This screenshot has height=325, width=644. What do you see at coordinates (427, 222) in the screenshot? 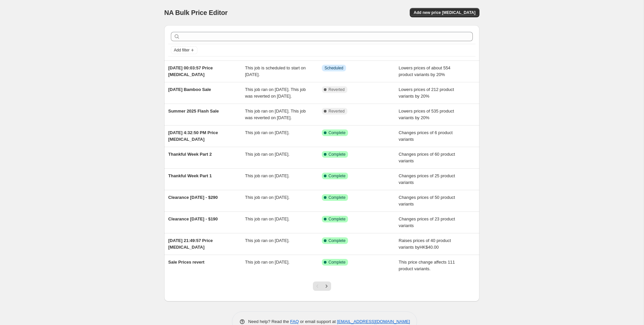
I see `span: Changes prices of 23 product variants` at bounding box center [427, 222].